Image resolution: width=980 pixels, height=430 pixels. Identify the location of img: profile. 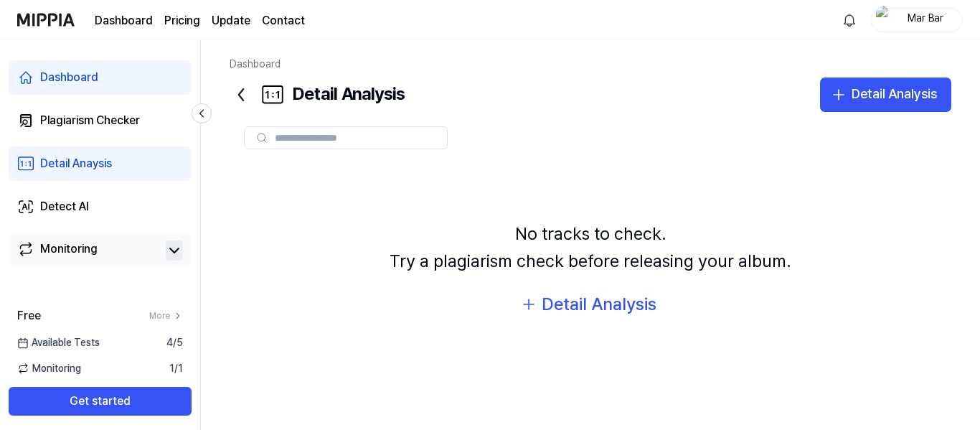
(885, 20).